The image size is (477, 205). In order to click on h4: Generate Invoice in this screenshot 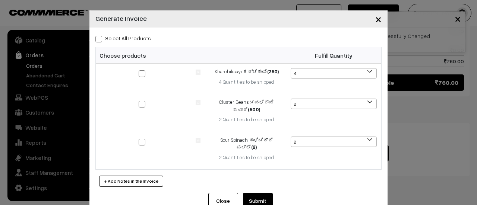, I will do `click(121, 18)`.